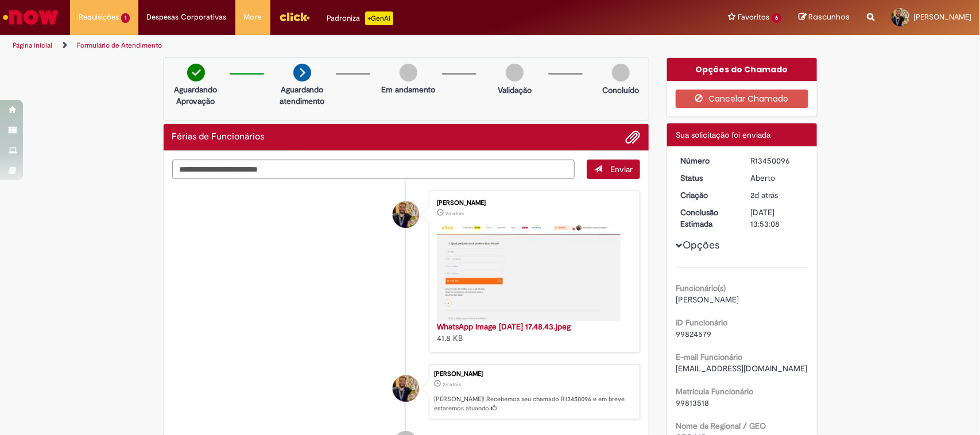  What do you see at coordinates (196, 95) in the screenshot?
I see `p: Aguardando Aprovação` at bounding box center [196, 95].